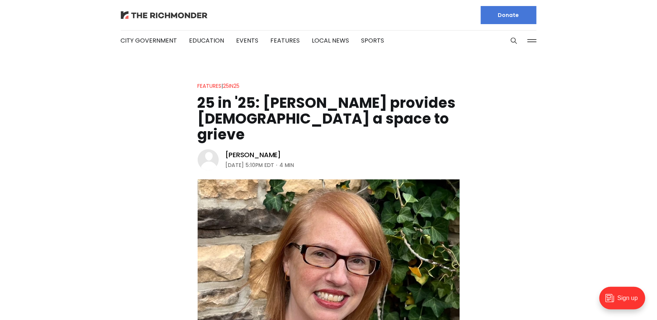  Describe the element at coordinates (331, 40) in the screenshot. I see `a: Local News` at that location.